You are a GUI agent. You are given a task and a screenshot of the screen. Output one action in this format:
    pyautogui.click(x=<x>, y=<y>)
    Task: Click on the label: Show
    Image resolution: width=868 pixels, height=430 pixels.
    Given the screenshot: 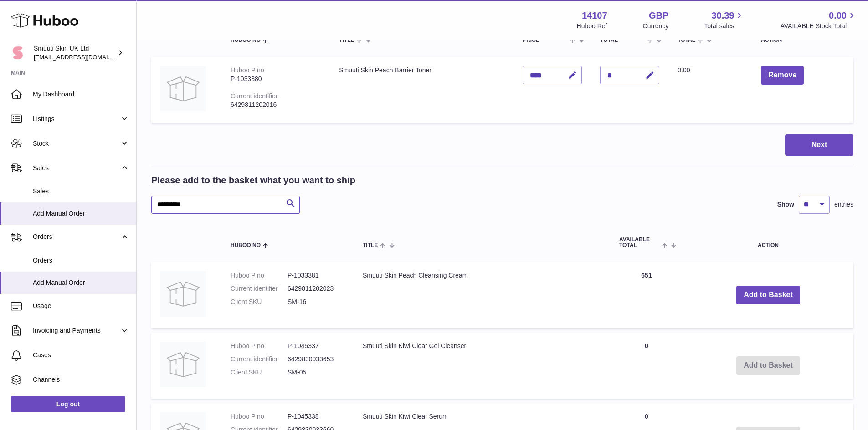 What is the action you would take?
    pyautogui.click(x=785, y=204)
    